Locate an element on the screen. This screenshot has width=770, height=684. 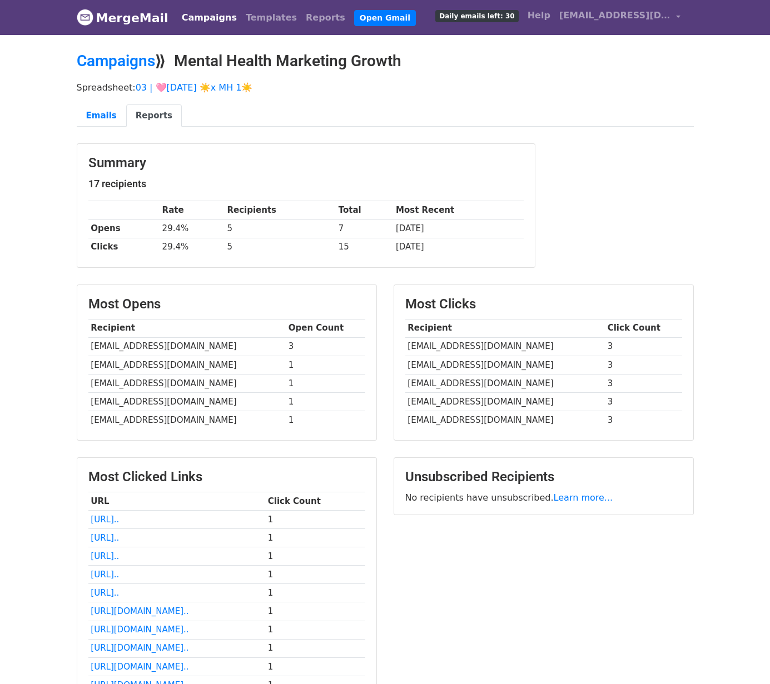
th: URL is located at coordinates (177, 501).